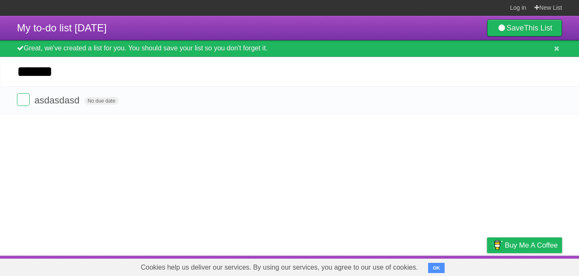  I want to click on span: No due date, so click(101, 101).